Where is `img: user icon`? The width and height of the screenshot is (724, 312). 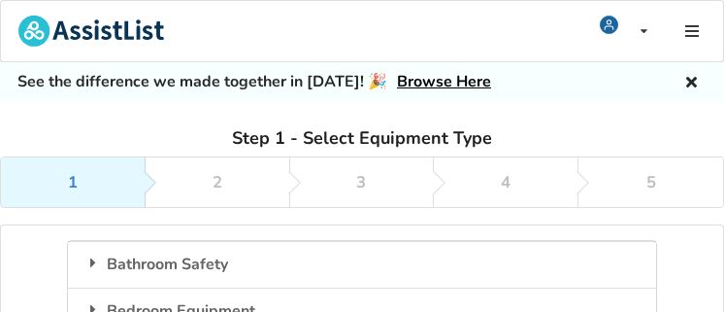
img: user icon is located at coordinates (609, 24).